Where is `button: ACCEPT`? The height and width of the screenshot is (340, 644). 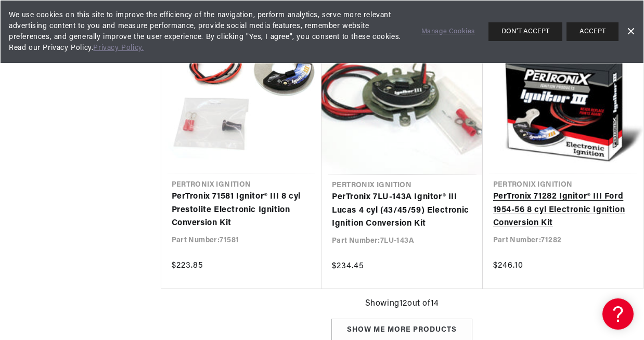 button: ACCEPT is located at coordinates (593, 32).